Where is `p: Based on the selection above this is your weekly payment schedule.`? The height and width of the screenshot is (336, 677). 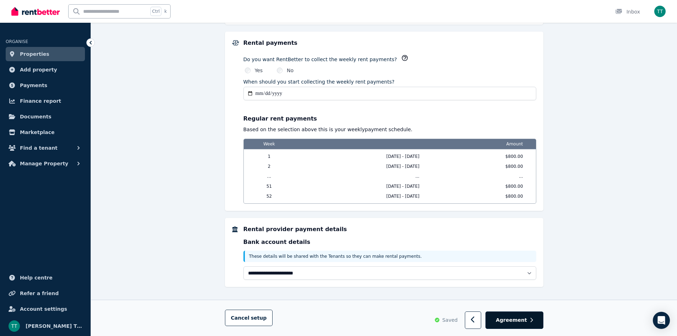 p: Based on the selection above this is your weekly payment schedule. is located at coordinates (390, 129).